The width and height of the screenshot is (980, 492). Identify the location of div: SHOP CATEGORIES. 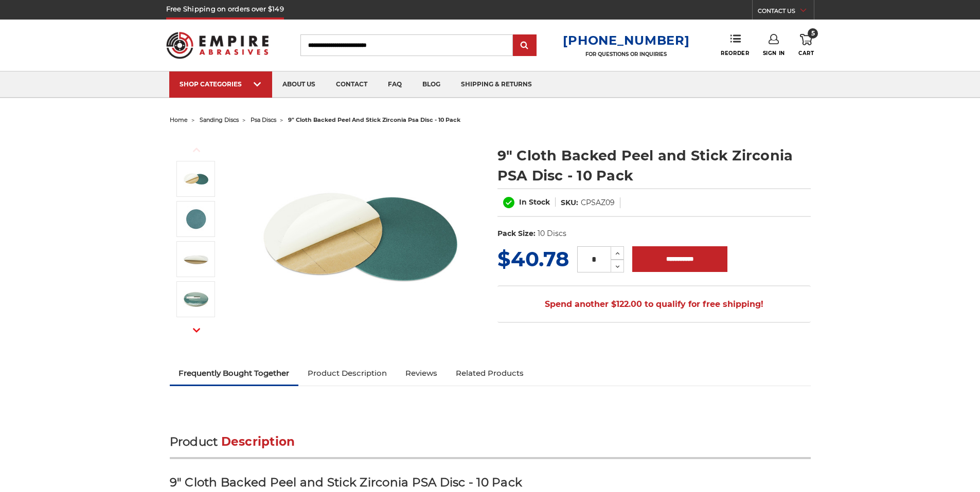
(220, 84).